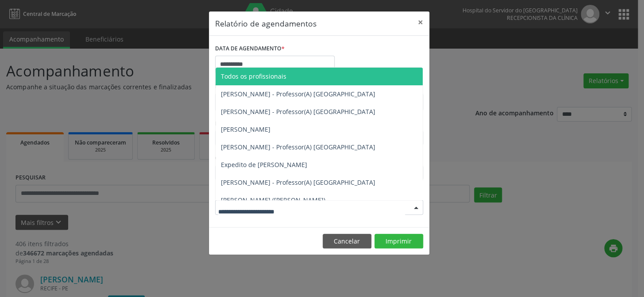 The image size is (644, 297). Describe the element at coordinates (347, 241) in the screenshot. I see `button: Cancelar` at that location.